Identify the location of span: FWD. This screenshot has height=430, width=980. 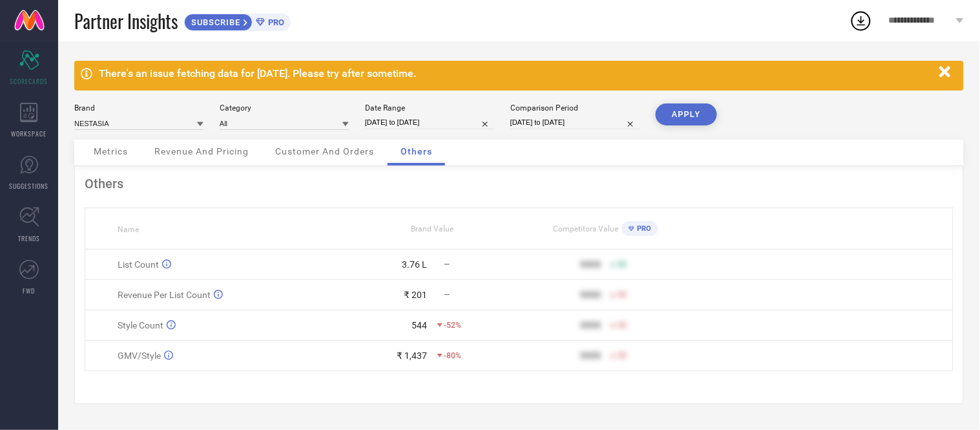
(29, 290).